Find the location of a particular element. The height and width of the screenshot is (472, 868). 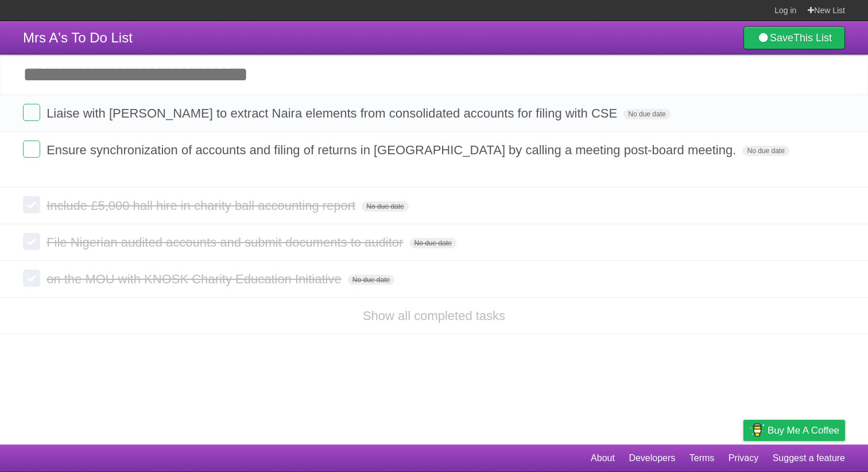

img: Buy me a coffee is located at coordinates (757, 430).